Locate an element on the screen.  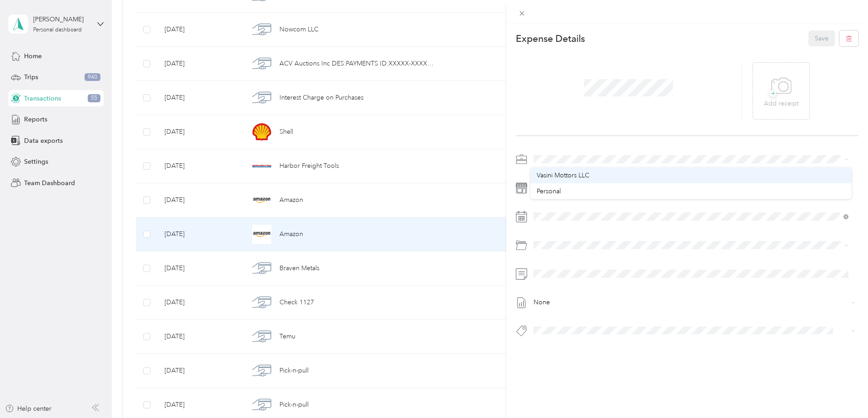
span: None is located at coordinates (542, 303).